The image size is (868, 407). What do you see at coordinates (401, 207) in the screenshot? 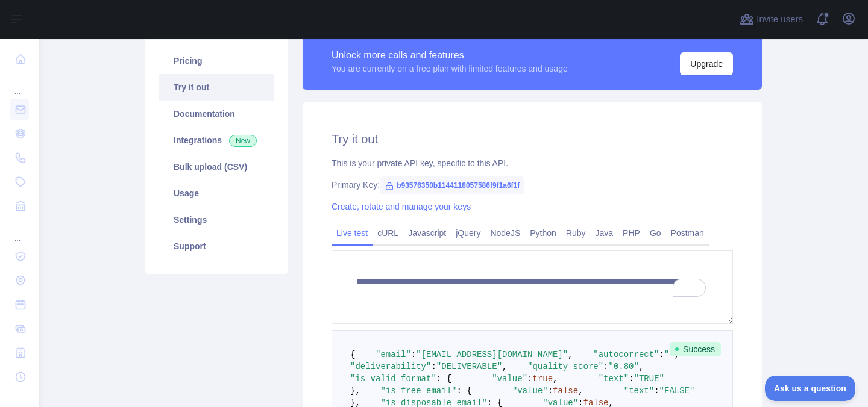
I see `a: Create, rotate and manage your keys` at bounding box center [401, 207].